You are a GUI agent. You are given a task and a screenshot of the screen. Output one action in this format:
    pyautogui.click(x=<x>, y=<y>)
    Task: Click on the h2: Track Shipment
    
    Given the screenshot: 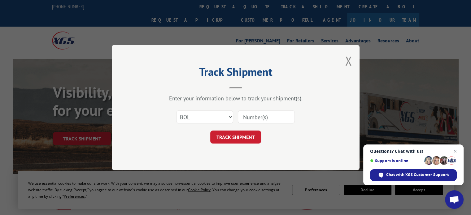 What is the action you would take?
    pyautogui.click(x=236, y=73)
    